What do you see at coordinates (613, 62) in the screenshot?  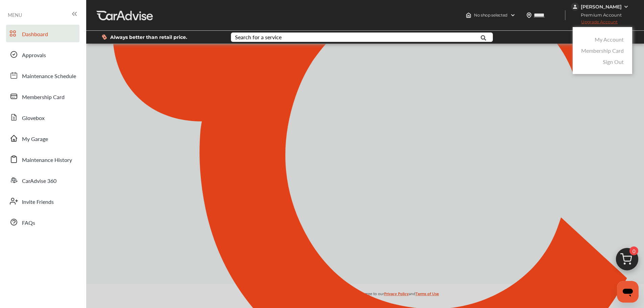 I see `a: Sign Out` at bounding box center [613, 62].